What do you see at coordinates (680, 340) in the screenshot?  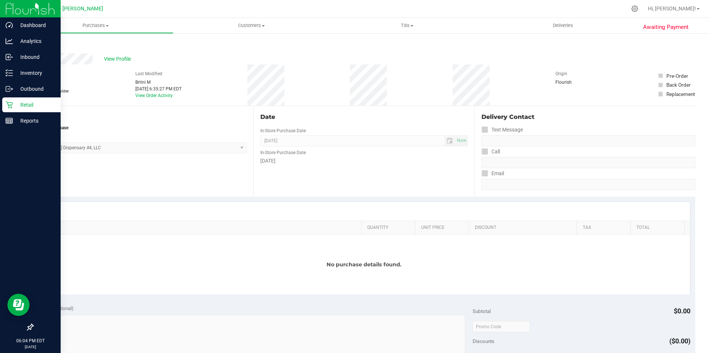 I see `span: ($0.00)` at bounding box center [680, 340].